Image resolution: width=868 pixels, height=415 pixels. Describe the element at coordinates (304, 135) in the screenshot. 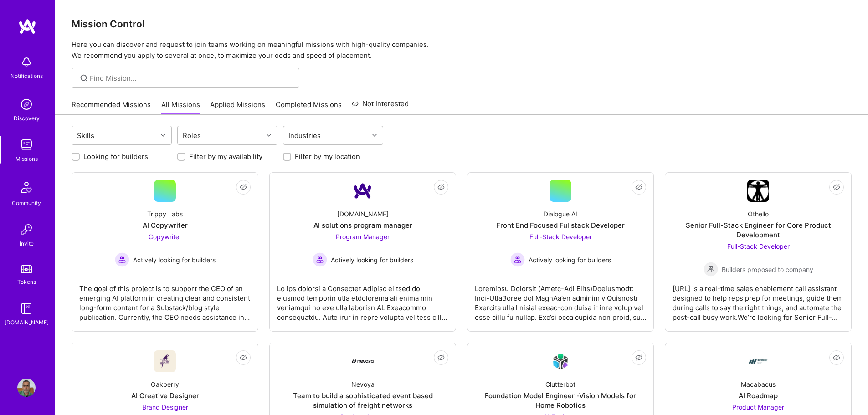

I see `div: Industries` at that location.